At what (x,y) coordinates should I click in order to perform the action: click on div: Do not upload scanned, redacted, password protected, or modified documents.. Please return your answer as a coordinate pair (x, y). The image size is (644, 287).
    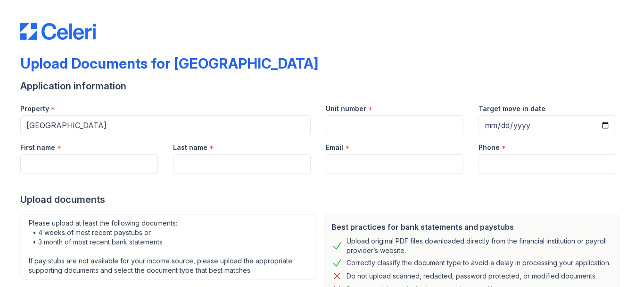
    Looking at the image, I should click on (472, 276).